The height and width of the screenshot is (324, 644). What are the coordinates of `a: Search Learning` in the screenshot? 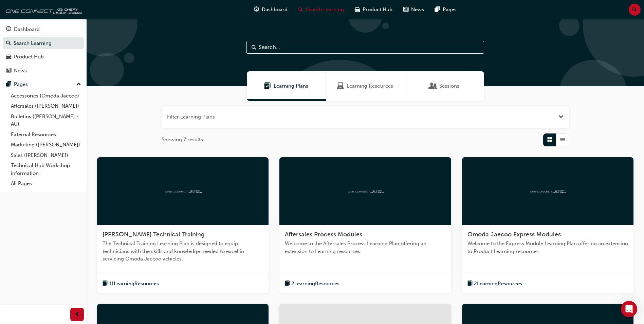 It's located at (43, 43).